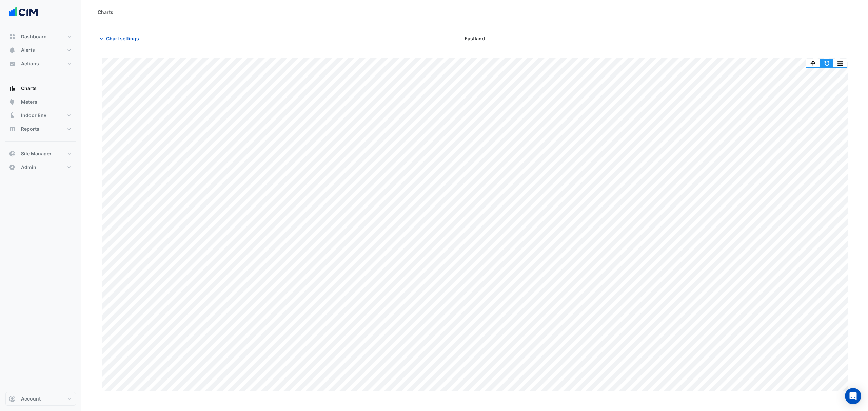 The width and height of the screenshot is (868, 411). I want to click on span: Site Manager, so click(37, 154).